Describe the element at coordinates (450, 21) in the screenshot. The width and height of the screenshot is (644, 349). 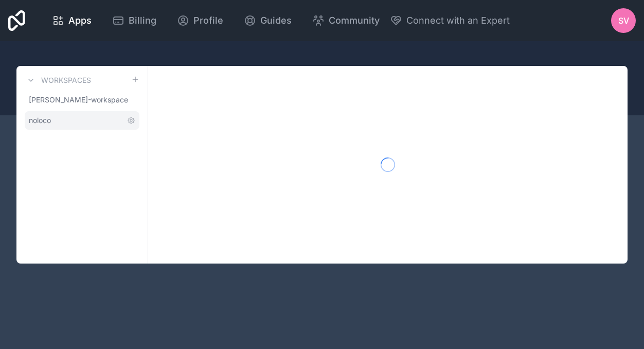
I see `button: Connect with an Expert` at that location.